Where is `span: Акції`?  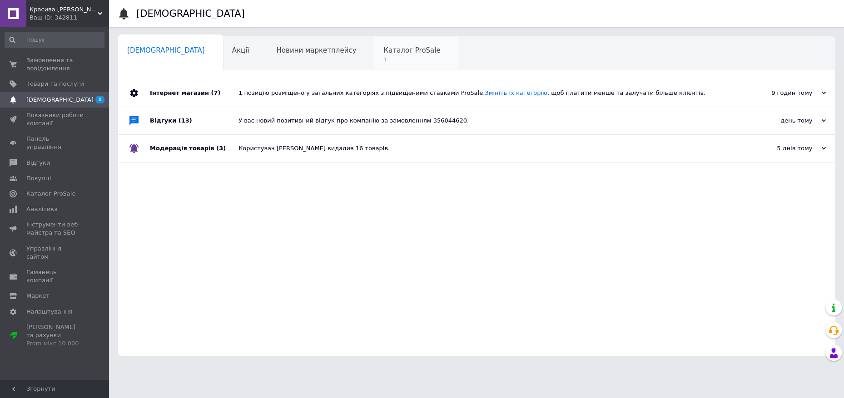 span: Акції is located at coordinates (241, 50).